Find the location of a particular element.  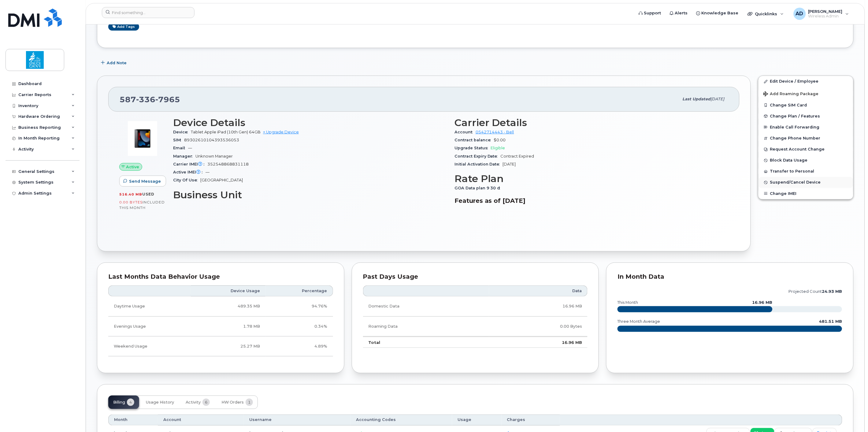

span: Change Plan / Features is located at coordinates (795, 116).